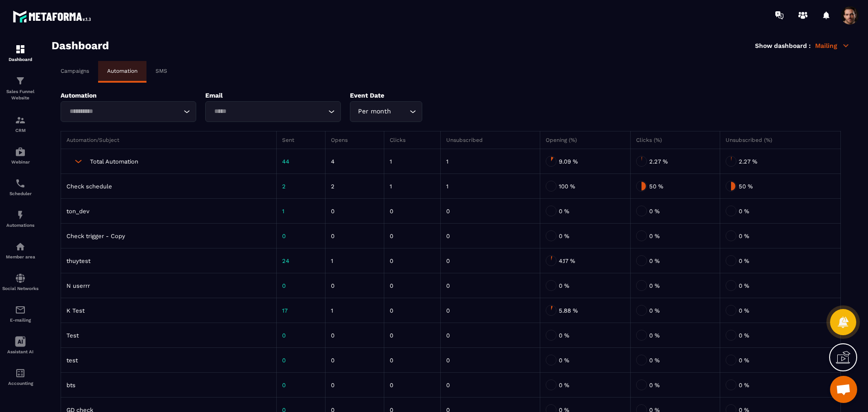 This screenshot has width=868, height=412. I want to click on p: Accounting, so click(21, 383).